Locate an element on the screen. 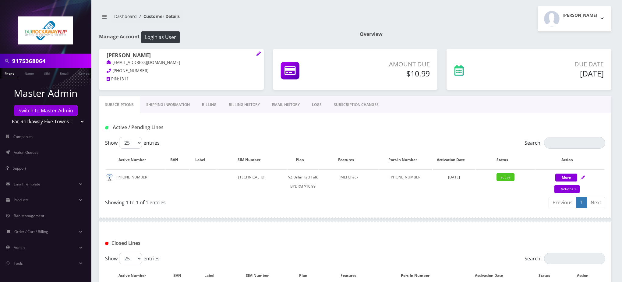 The height and width of the screenshot is (282, 622). th: SIM Number: activate to sort column ascending is located at coordinates (252, 160).